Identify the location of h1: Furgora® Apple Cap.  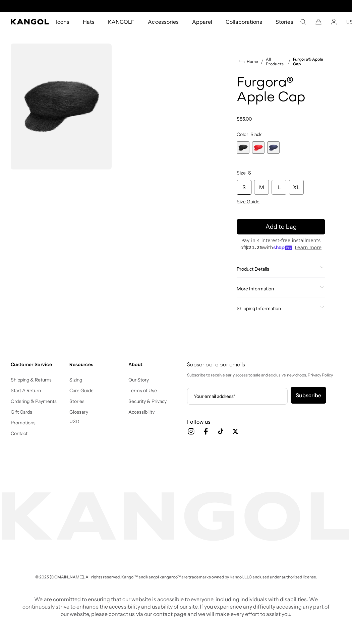
(281, 90).